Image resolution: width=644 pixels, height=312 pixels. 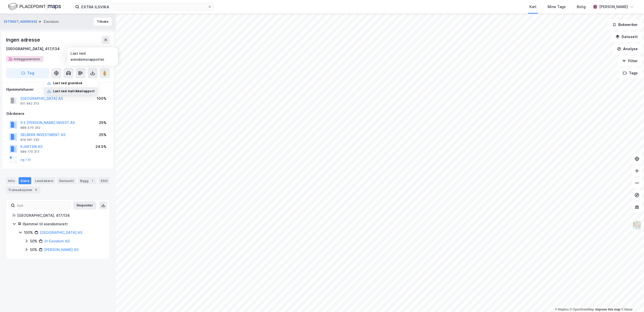 I want to click on div: 24.5%, so click(x=101, y=147).